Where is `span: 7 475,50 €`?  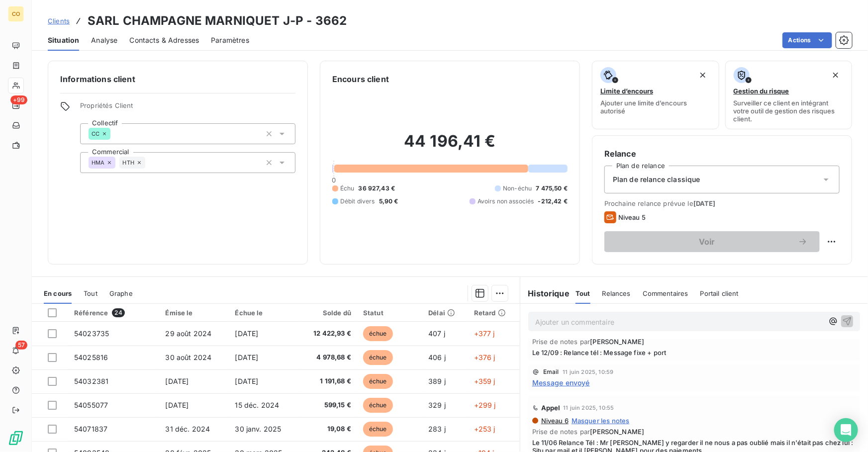 span: 7 475,50 € is located at coordinates (552, 189).